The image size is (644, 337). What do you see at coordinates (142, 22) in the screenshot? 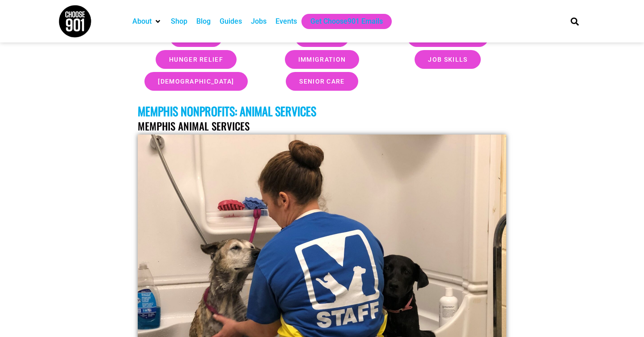
I see `a: About` at bounding box center [142, 22].